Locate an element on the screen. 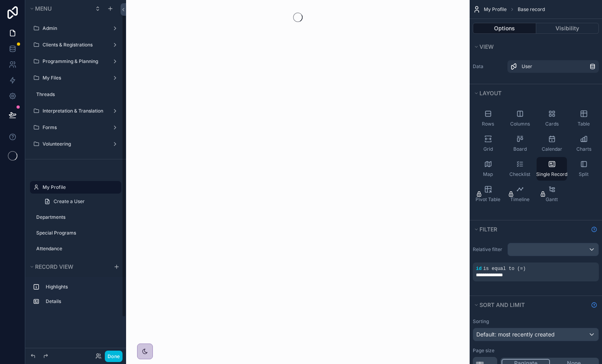  label: Attendance is located at coordinates (76, 249).